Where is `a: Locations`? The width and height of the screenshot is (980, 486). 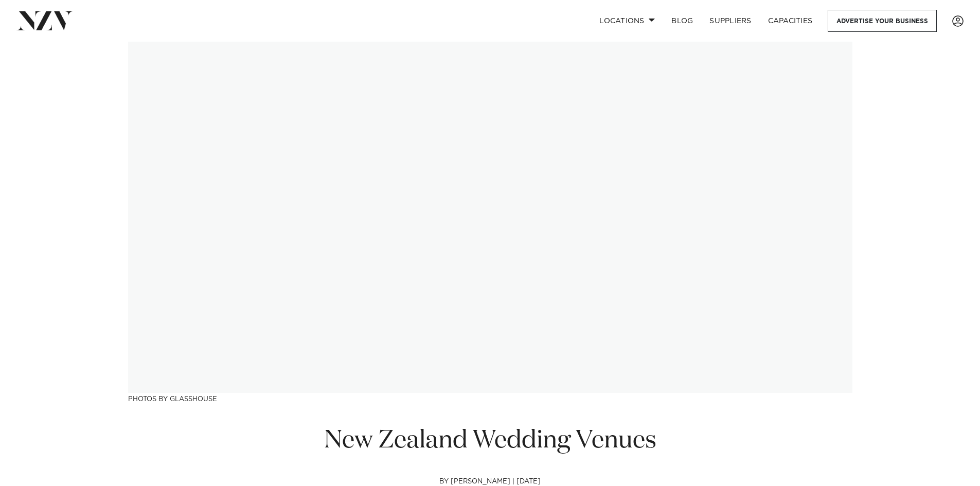
a: Locations is located at coordinates (627, 21).